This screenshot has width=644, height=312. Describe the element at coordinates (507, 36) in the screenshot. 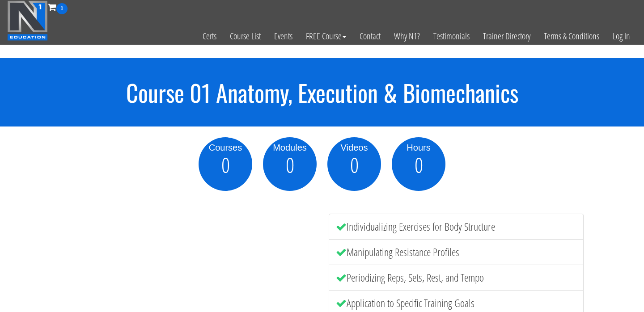

I see `a: Trainer Directory` at that location.